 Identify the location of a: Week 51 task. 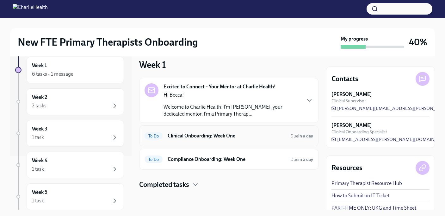
(70, 197).